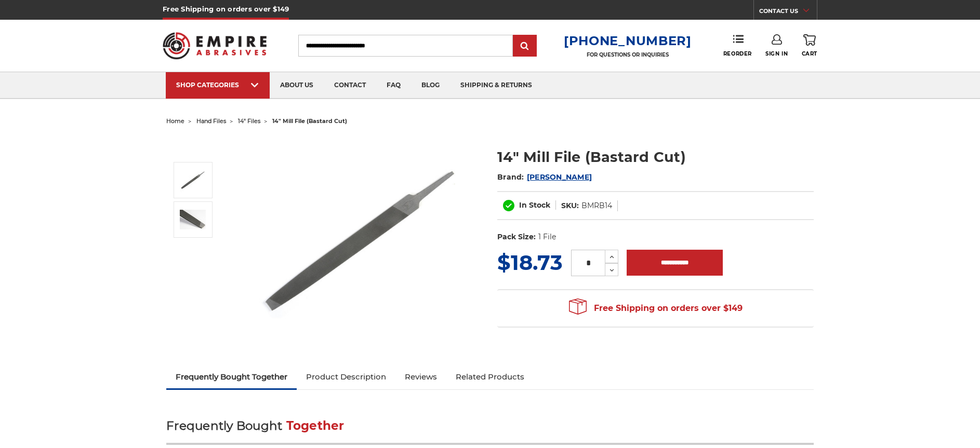 The width and height of the screenshot is (980, 448). I want to click on a: faq, so click(394, 85).